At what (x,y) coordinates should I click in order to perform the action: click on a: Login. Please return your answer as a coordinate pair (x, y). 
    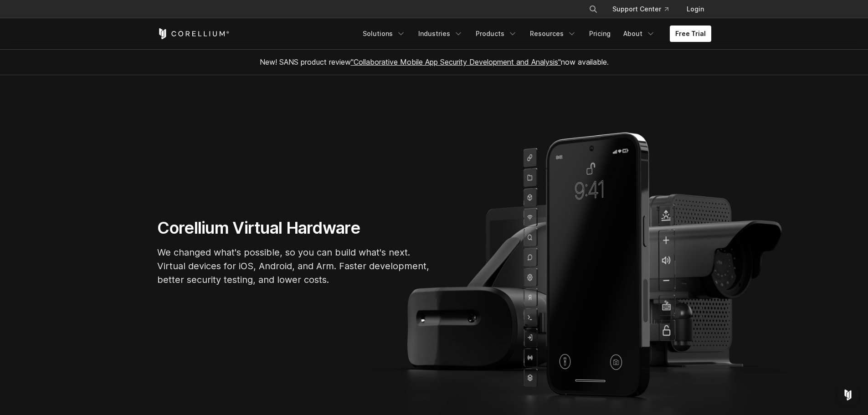
    Looking at the image, I should click on (695, 9).